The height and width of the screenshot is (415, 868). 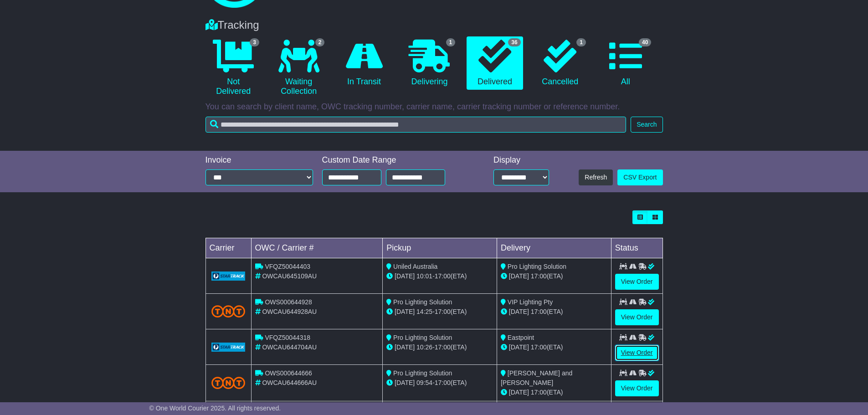 I want to click on td: Status, so click(x=637, y=248).